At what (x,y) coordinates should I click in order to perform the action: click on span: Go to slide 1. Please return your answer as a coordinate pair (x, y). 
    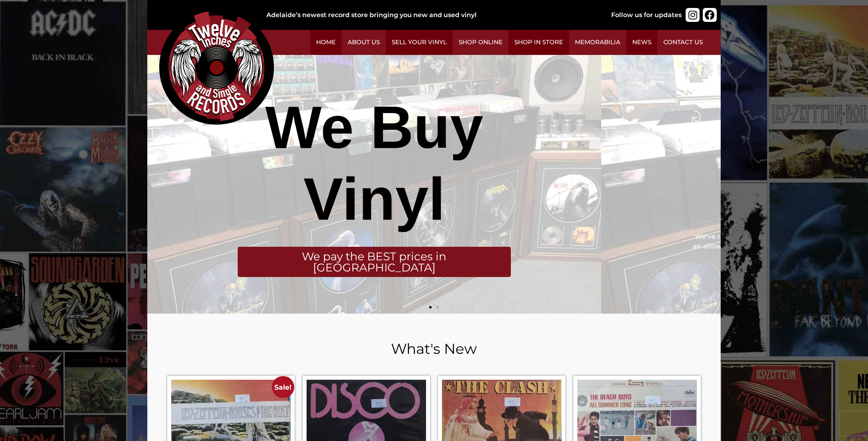
    Looking at the image, I should click on (430, 307).